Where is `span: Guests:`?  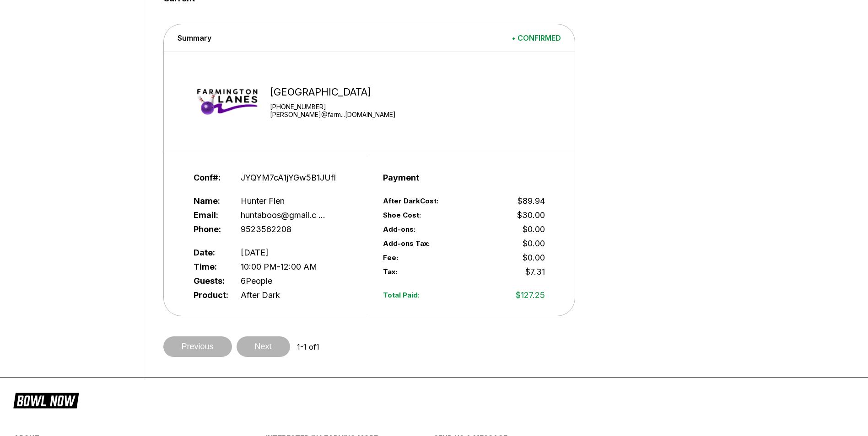
span: Guests: is located at coordinates (210, 281).